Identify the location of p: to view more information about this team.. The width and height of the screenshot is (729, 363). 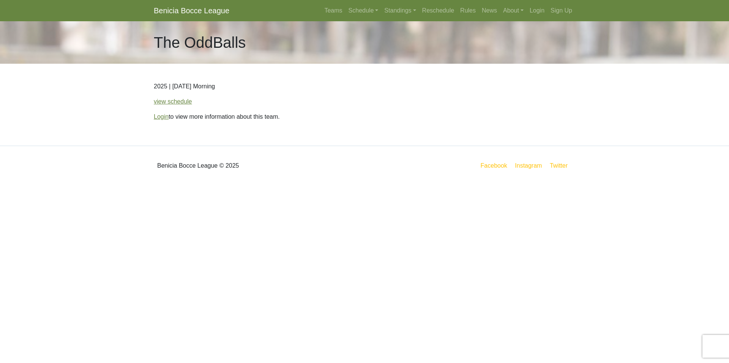
(364, 117).